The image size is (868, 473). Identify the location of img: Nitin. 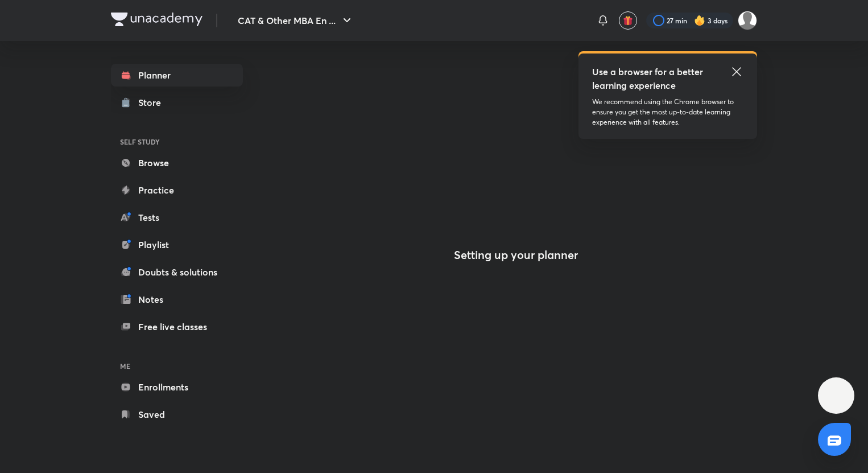
(747, 21).